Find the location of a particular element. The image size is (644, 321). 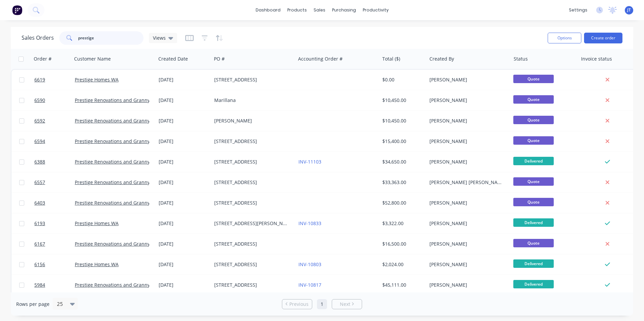

span: Next is located at coordinates (345, 304).